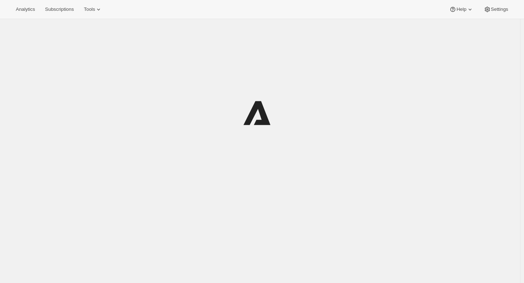 This screenshot has width=524, height=283. What do you see at coordinates (500, 9) in the screenshot?
I see `span: Settings` at bounding box center [500, 9].